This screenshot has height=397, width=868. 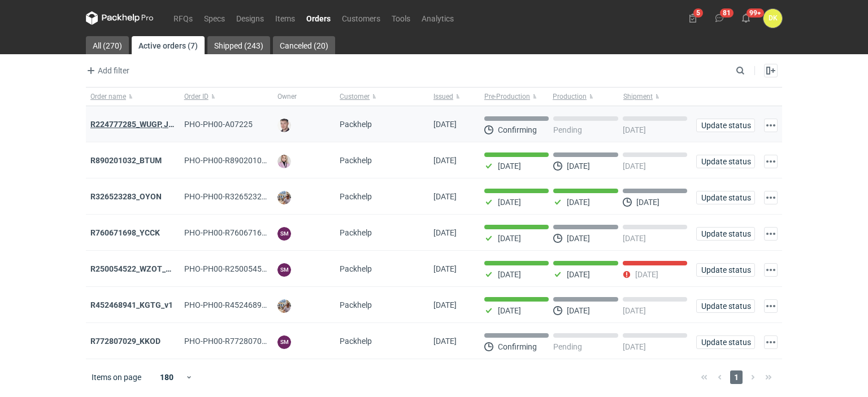 I want to click on span: 15/09/2025, so click(x=444, y=124).